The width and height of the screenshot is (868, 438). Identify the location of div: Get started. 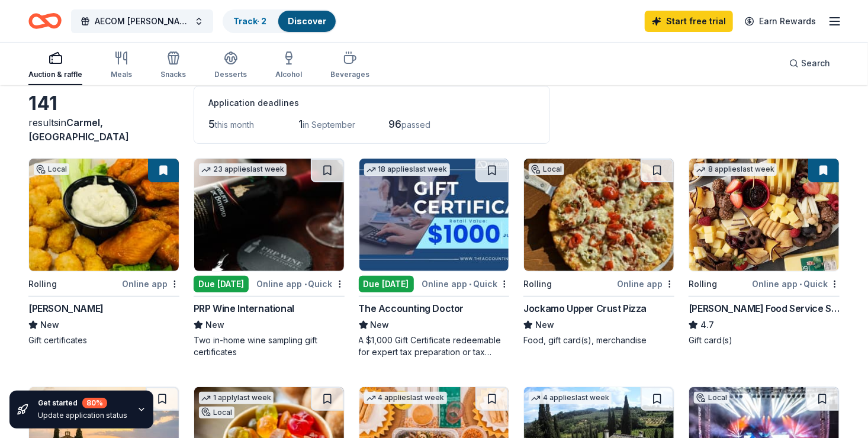
(82, 403).